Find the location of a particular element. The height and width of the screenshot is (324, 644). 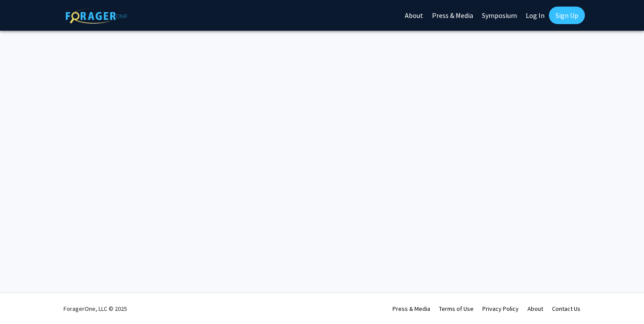

a: Privacy Policy is located at coordinates (501, 309).